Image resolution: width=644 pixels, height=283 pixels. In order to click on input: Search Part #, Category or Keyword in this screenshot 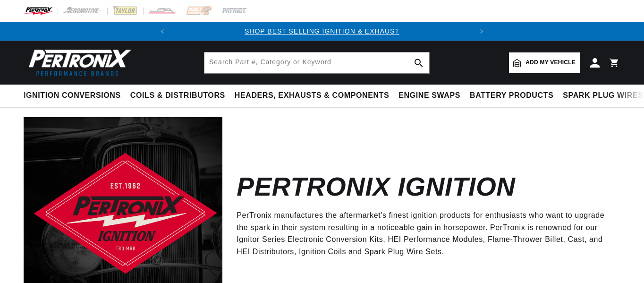, I will do `click(317, 63)`.